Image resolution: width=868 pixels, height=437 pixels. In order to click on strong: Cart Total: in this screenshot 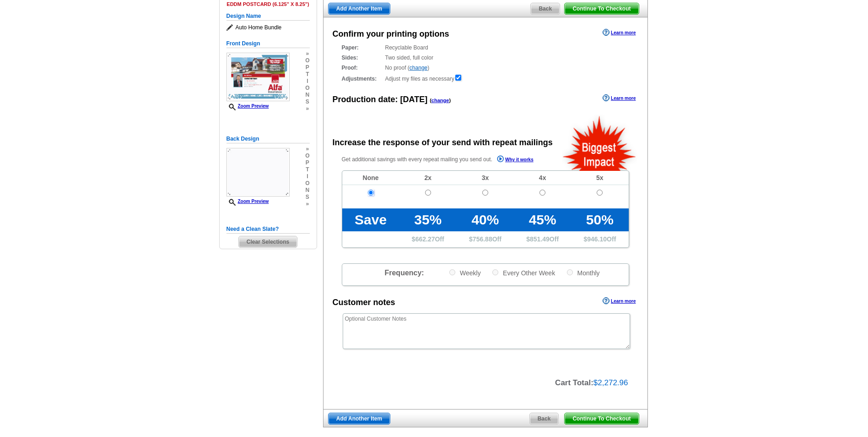, I will do `click(574, 382)`.